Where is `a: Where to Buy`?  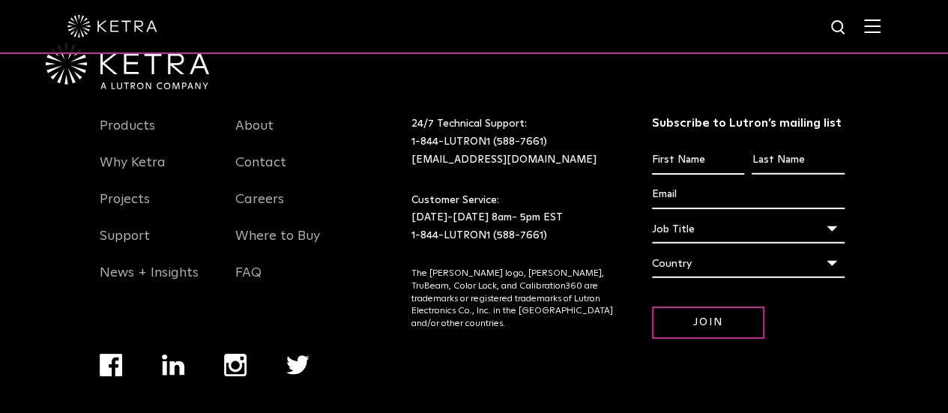 a: Where to Buy is located at coordinates (277, 245).